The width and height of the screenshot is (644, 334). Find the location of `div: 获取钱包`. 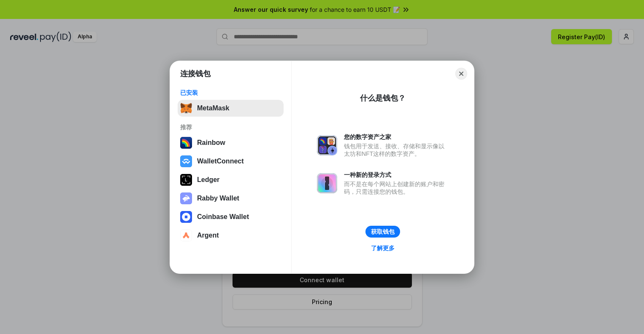

div: 获取钱包 is located at coordinates (383, 232).